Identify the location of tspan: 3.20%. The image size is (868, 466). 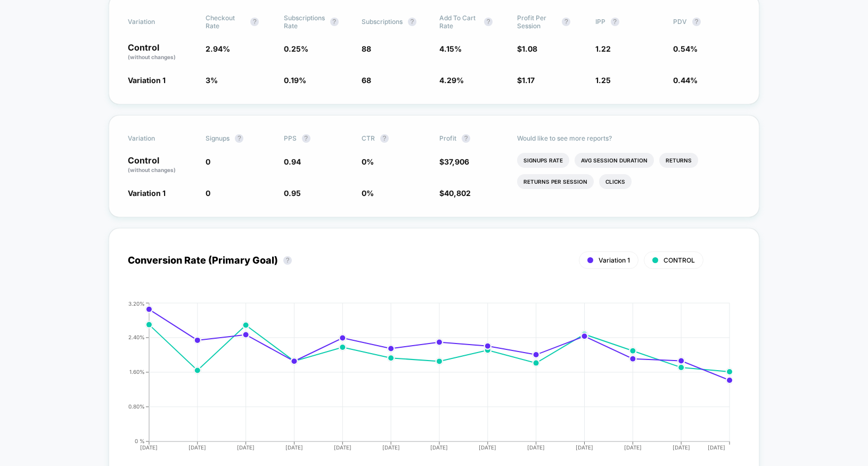
(136, 303).